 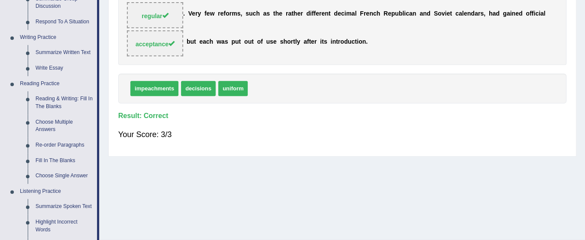 I want to click on a: Reading Practice, so click(x=56, y=84).